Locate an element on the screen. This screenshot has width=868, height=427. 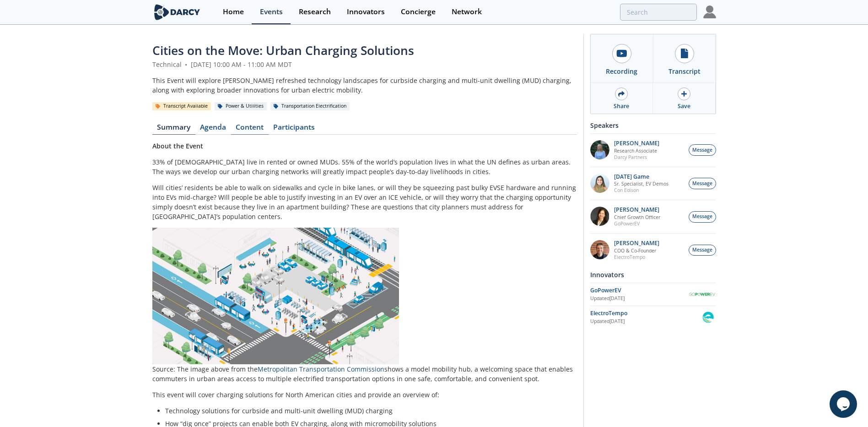
p: Darcy Partners is located at coordinates (637, 157).